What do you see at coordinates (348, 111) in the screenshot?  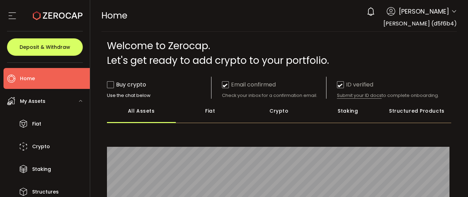 I see `div: Staking` at bounding box center [348, 111].